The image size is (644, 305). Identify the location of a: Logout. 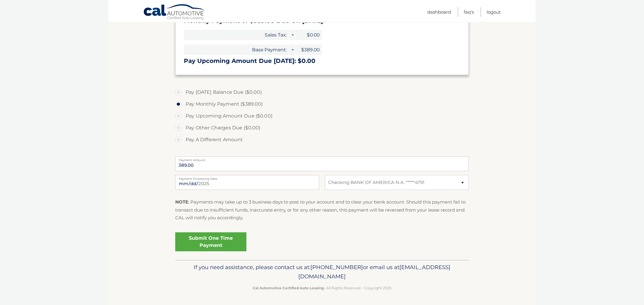
(494, 12).